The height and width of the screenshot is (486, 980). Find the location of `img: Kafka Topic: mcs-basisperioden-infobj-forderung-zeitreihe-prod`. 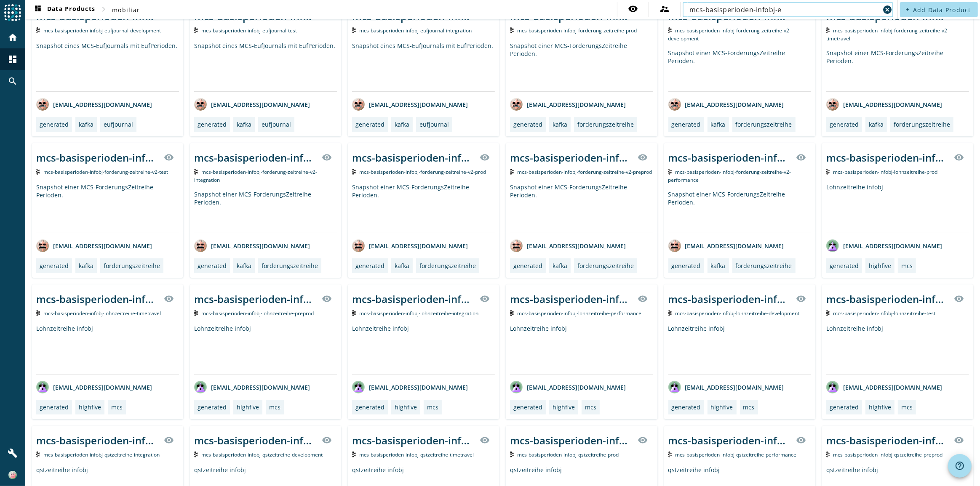

img: Kafka Topic: mcs-basisperioden-infobj-forderung-zeitreihe-prod is located at coordinates (512, 30).